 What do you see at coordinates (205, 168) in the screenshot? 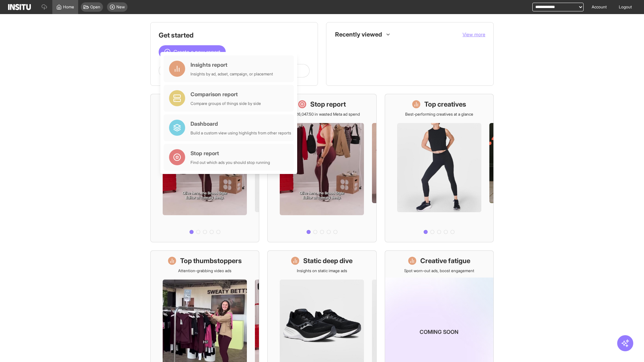
I see `a: What's live nowSee all active ads instantly` at bounding box center [205, 168].